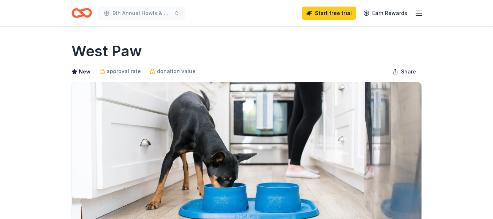 The height and width of the screenshot is (219, 493). What do you see at coordinates (120, 71) in the screenshot?
I see `a: approval rate` at bounding box center [120, 71].